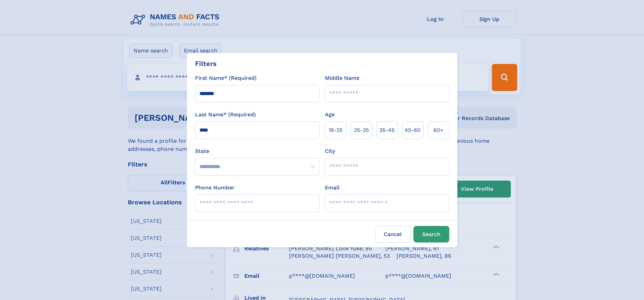 This screenshot has height=300, width=644. I want to click on span: 35‑45, so click(387, 130).